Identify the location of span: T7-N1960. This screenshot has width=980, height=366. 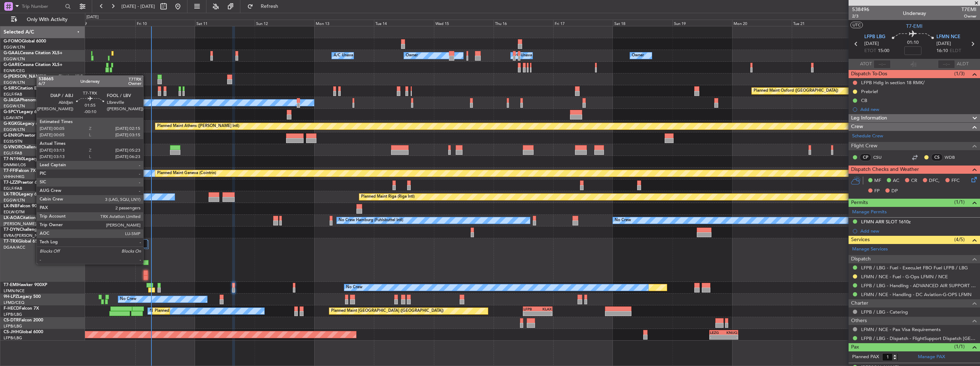
(14, 159).